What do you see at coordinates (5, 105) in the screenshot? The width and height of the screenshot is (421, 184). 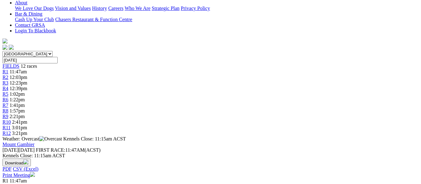 I see `span: R7` at bounding box center [5, 105].